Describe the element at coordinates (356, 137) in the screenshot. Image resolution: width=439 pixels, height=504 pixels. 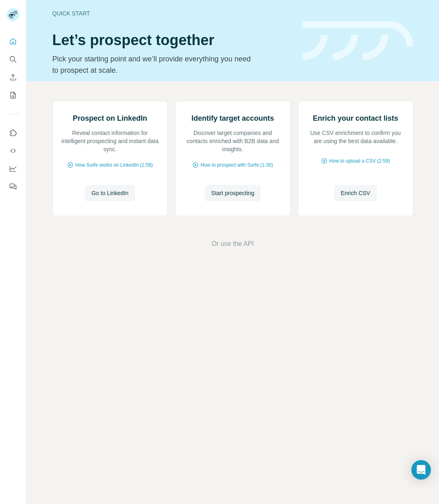
I see `p: Use CSV enrichment to confirm you are using the best data available.` at that location.